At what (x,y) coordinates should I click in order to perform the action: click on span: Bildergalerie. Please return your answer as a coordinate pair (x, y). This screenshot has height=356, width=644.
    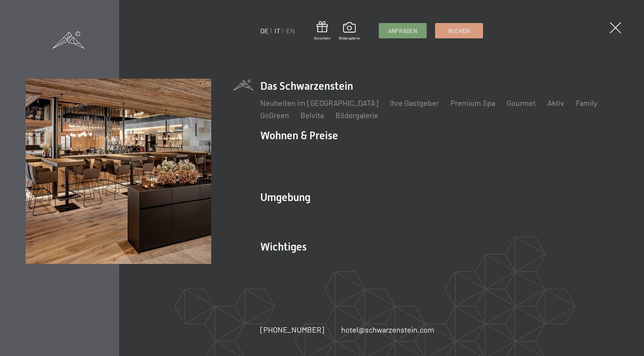
    Looking at the image, I should click on (349, 38).